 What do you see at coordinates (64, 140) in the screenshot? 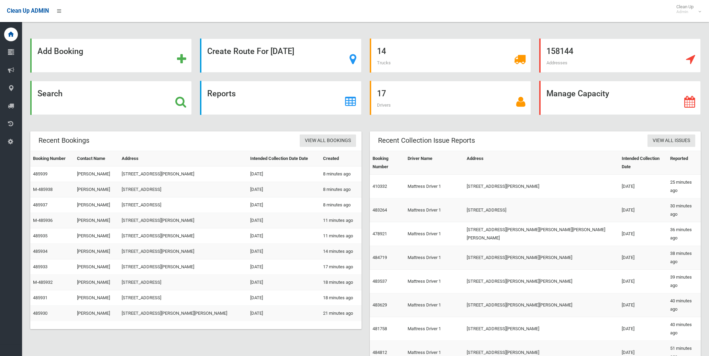
I see `header: Recent Bookings` at bounding box center [64, 140].